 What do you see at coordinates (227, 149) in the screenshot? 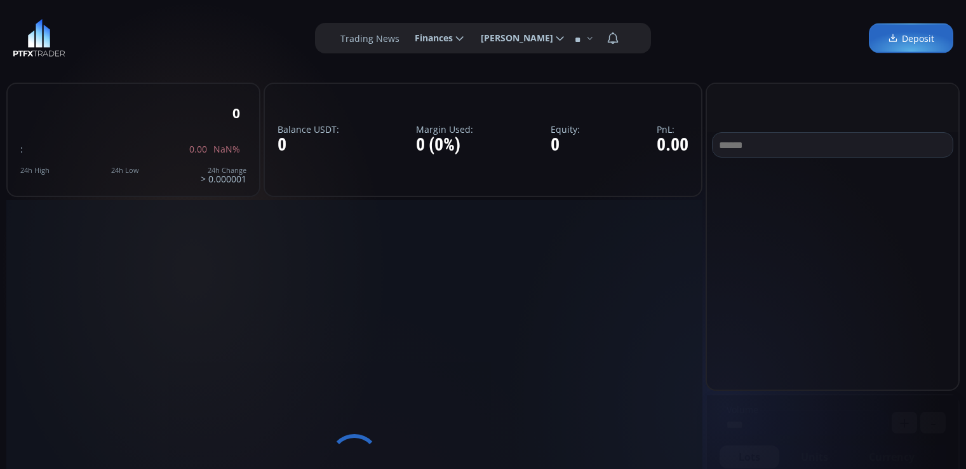
I see `span: NaN%` at bounding box center [227, 149].